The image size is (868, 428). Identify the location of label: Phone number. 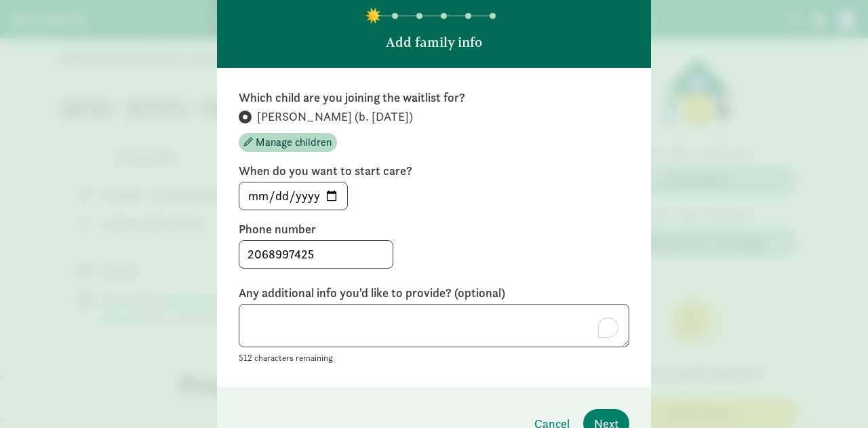
(434, 229).